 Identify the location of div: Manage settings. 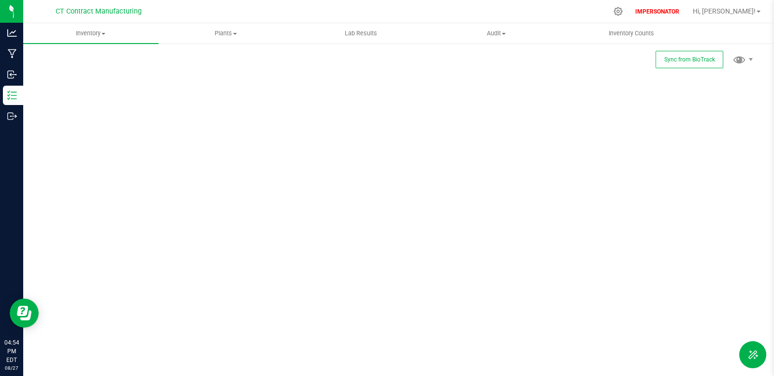
(618, 11).